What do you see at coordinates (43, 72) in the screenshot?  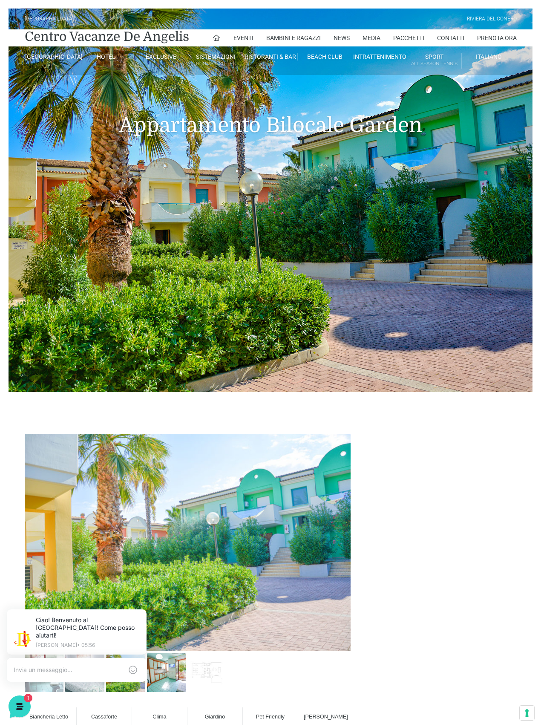 I see `span: Le tue conversazioni` at bounding box center [43, 72].